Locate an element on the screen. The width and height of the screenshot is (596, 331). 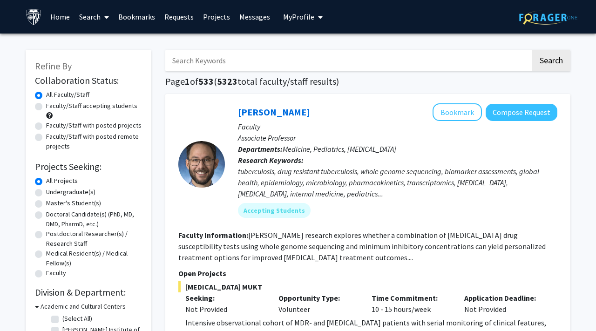
label: Master's Student(s) is located at coordinates (74, 203).